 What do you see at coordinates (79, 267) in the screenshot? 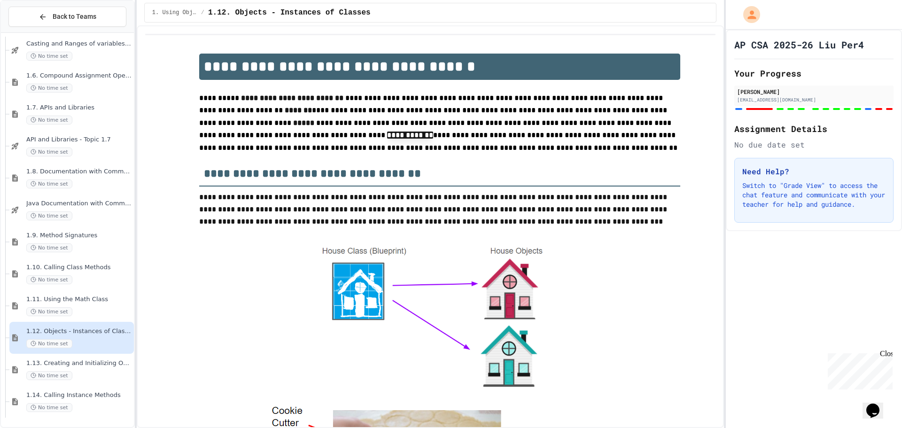
I see `span: 1.10. Calling Class Methods` at bounding box center [79, 267].